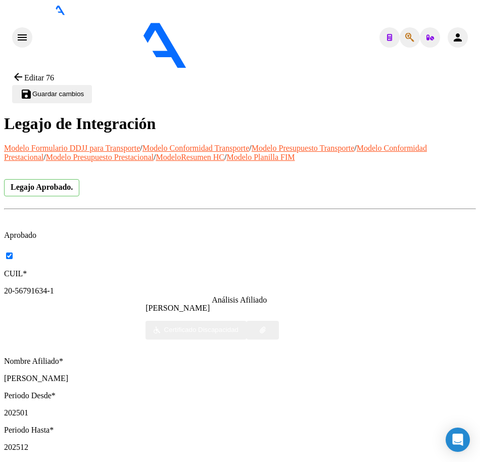  I want to click on span: Certificado Discapacidad, so click(201, 330).